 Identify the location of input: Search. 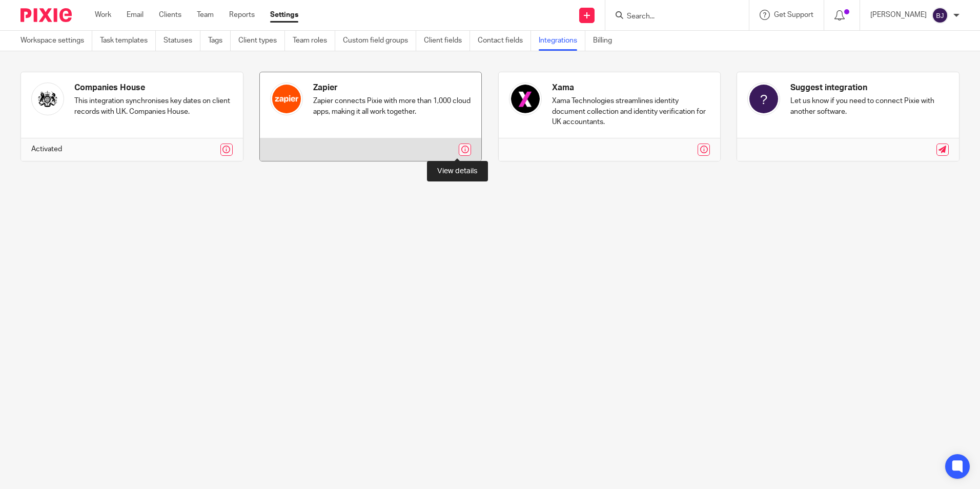
(671, 17).